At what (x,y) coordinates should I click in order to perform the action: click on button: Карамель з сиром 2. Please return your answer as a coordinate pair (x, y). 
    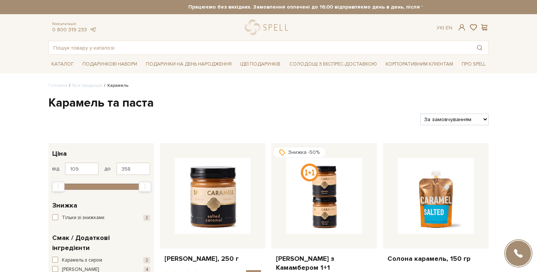
    Looking at the image, I should click on (101, 261).